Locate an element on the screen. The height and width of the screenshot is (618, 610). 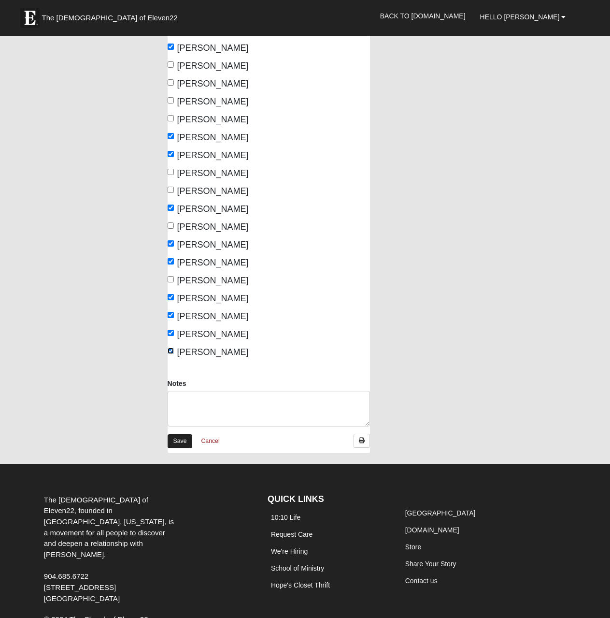
a: Request Care is located at coordinates (292, 534).